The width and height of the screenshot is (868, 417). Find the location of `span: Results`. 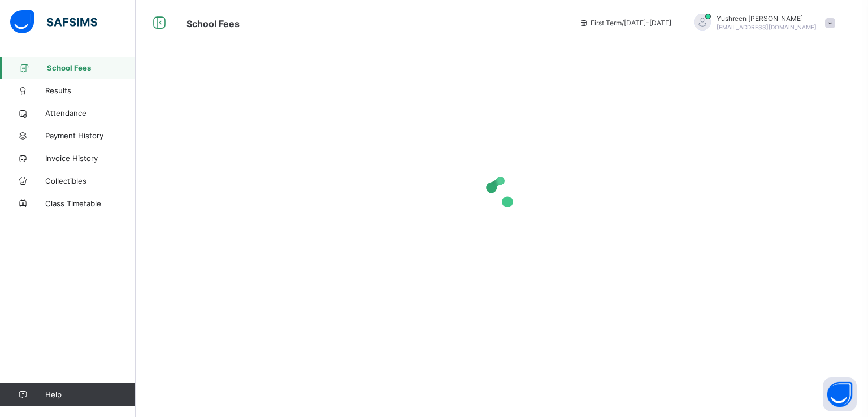

span: Results is located at coordinates (90, 90).